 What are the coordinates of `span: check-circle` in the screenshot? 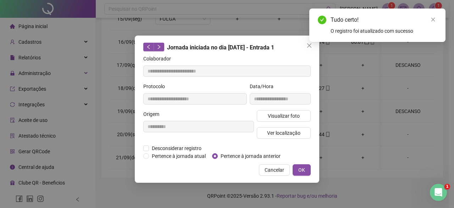 It's located at (322, 20).